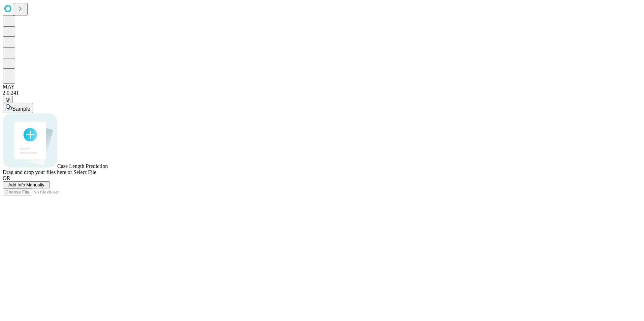 This screenshot has height=321, width=644. I want to click on span: Add Info Manually, so click(27, 185).